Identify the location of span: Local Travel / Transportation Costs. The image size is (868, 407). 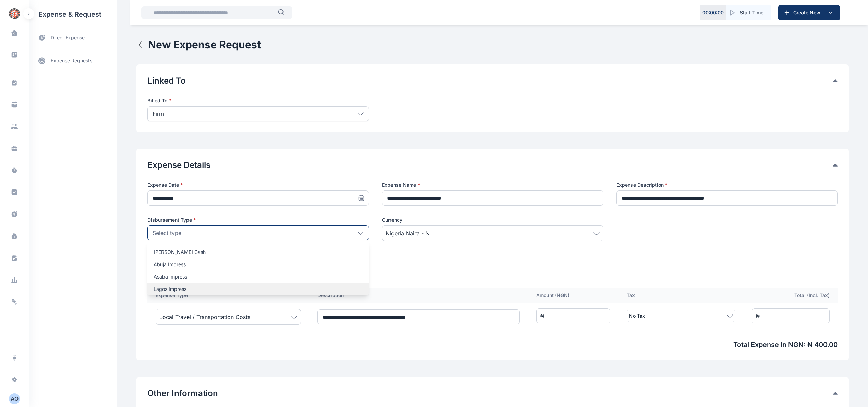
(205, 317).